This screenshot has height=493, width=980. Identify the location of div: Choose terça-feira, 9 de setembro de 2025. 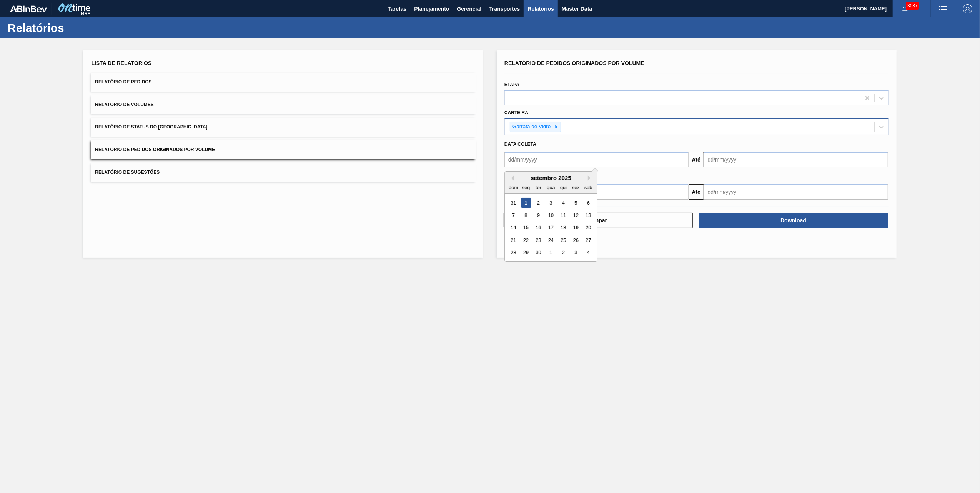
(538, 215).